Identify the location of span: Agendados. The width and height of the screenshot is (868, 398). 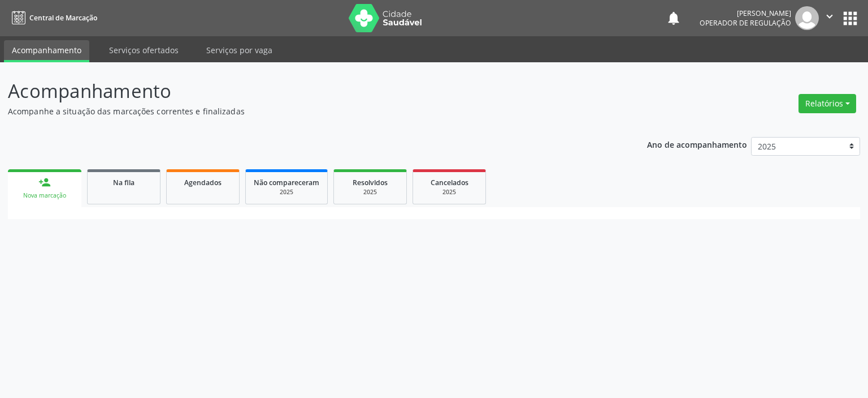
(203, 182).